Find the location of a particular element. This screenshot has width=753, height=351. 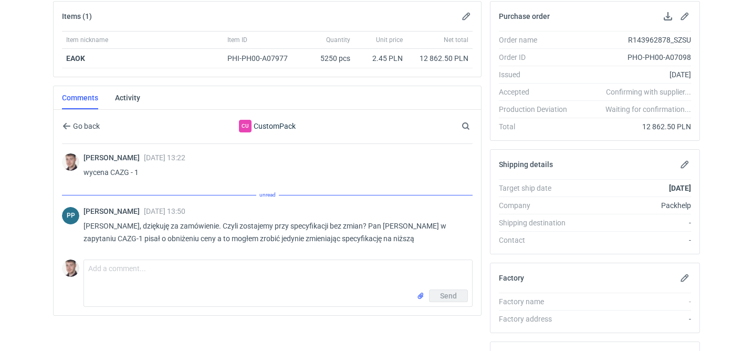

button: Edit factory details is located at coordinates (684, 278).